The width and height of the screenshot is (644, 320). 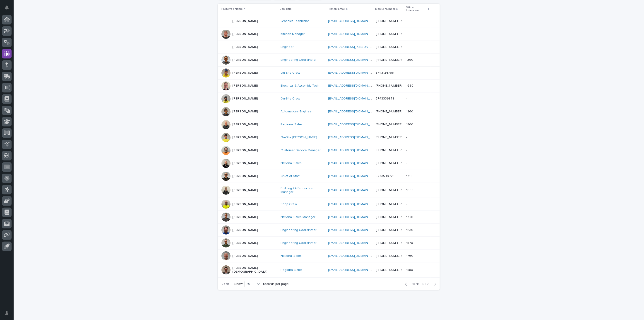 I want to click on a: National Sales Manager, so click(x=298, y=217).